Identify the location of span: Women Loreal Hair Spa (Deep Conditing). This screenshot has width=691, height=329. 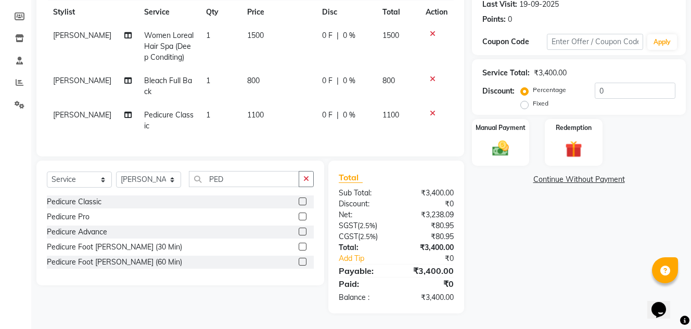
(169, 46).